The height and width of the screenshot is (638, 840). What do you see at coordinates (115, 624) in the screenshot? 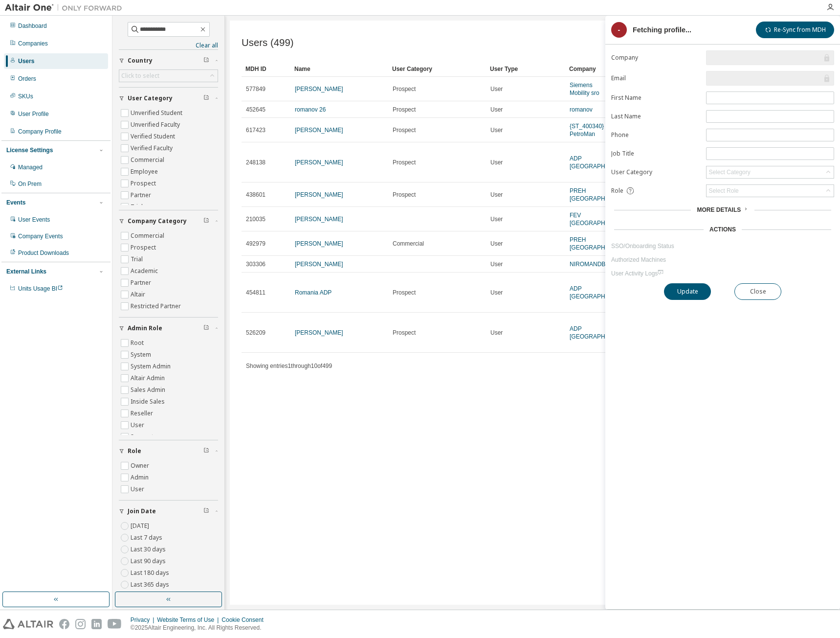
I see `img: youtube.svg` at bounding box center [115, 624].